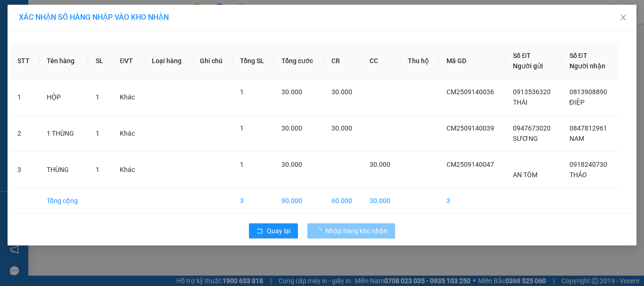 The height and width of the screenshot is (286, 644). I want to click on span: Người gửi, so click(528, 66).